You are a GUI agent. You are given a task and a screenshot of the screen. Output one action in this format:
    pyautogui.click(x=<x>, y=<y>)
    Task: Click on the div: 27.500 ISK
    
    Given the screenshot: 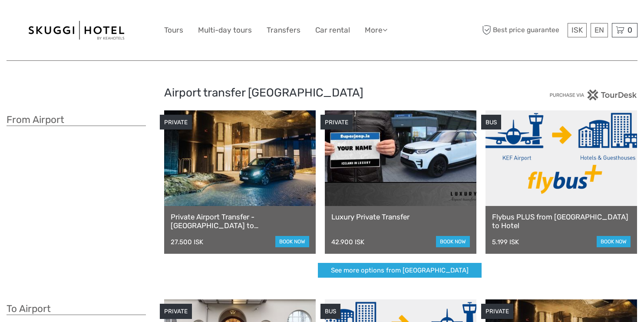 What is the action you would take?
    pyautogui.click(x=186, y=242)
    